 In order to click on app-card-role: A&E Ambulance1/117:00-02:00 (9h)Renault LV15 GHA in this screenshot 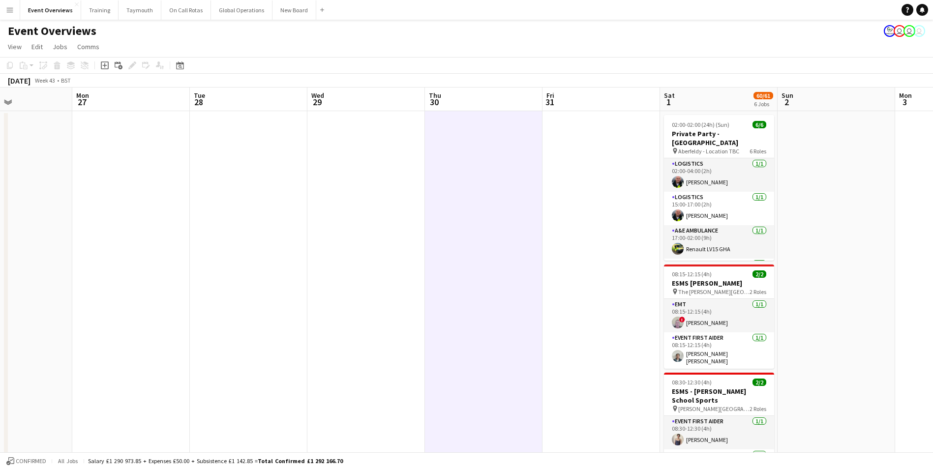, I will do `click(719, 242)`.